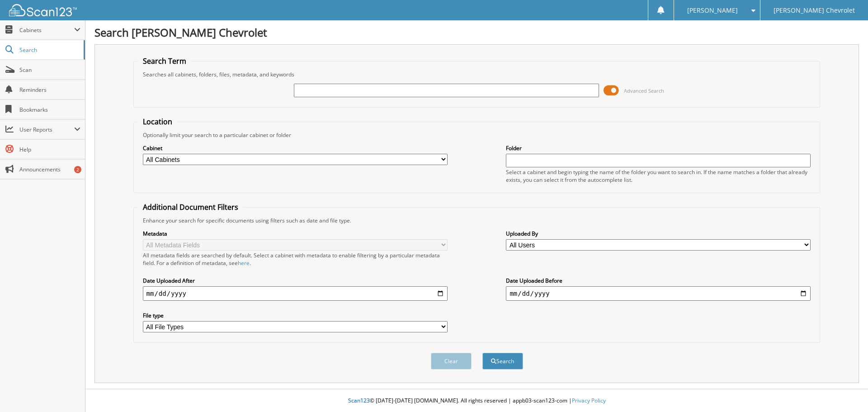 Image resolution: width=868 pixels, height=412 pixels. I want to click on label: Date Uploaded After, so click(295, 280).